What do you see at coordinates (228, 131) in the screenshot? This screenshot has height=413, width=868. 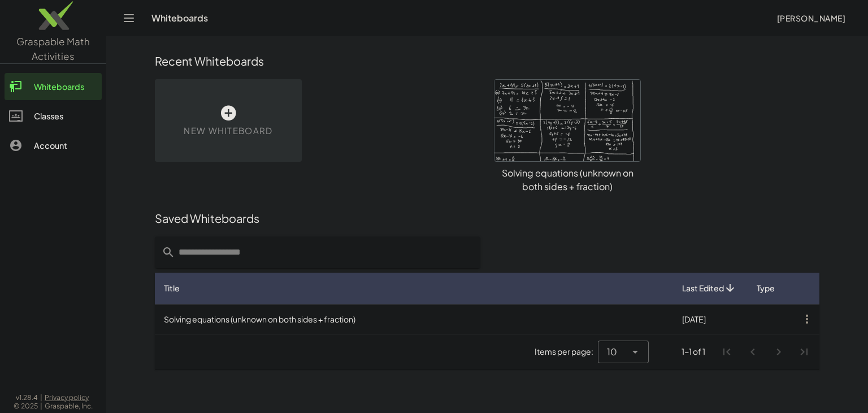 I see `span: New Whiteboard` at bounding box center [228, 131].